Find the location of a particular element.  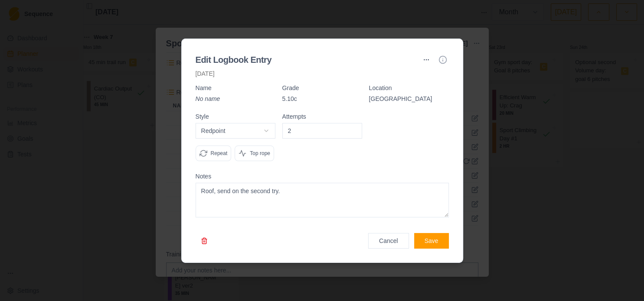

p: Repeat is located at coordinates (219, 153).